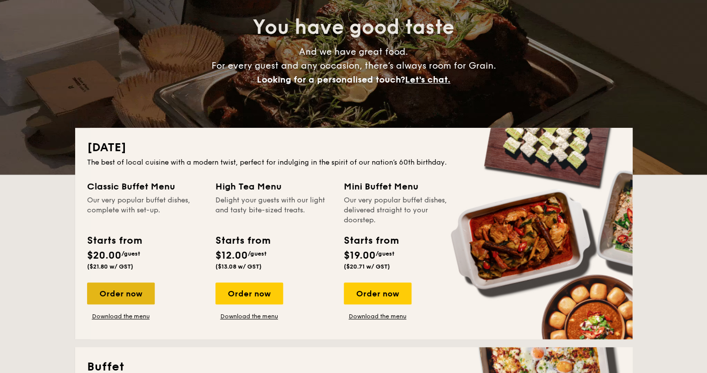 The image size is (707, 373). What do you see at coordinates (104, 256) in the screenshot?
I see `span: $20.00` at bounding box center [104, 256].